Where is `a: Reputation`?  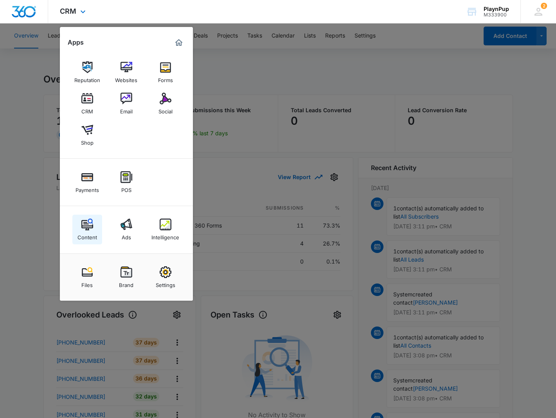 a: Reputation is located at coordinates (87, 72).